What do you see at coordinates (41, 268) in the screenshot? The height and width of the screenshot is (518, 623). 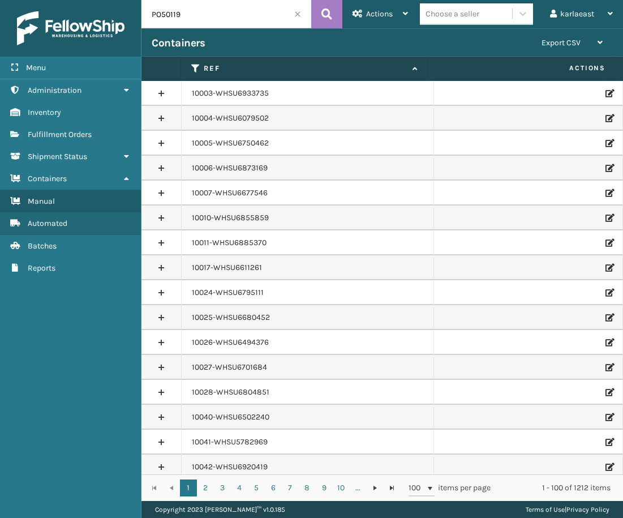 I see `span: Reports` at bounding box center [41, 268].